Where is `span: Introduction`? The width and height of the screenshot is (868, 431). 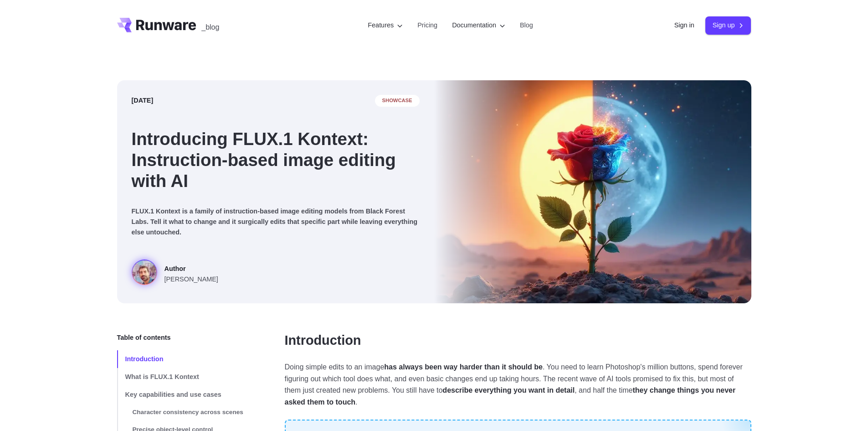 span: Introduction is located at coordinates (145, 359).